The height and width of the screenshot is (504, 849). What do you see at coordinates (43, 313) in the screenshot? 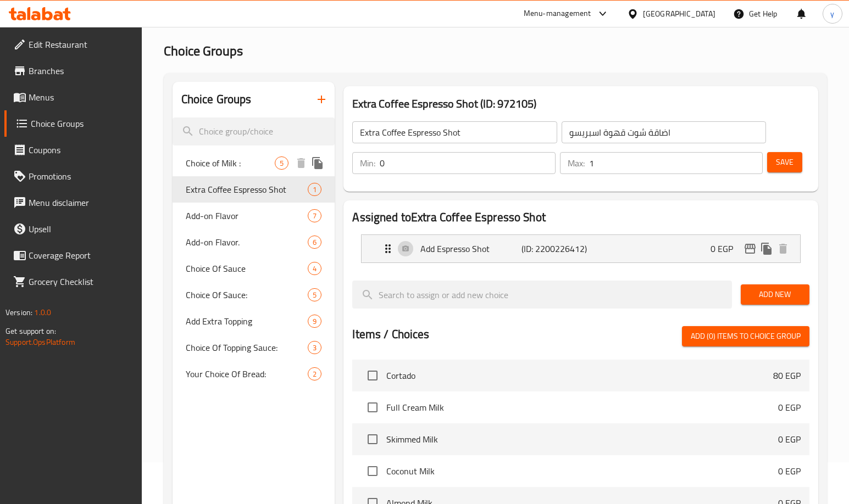
I see `span: 1.0.0` at bounding box center [43, 313].